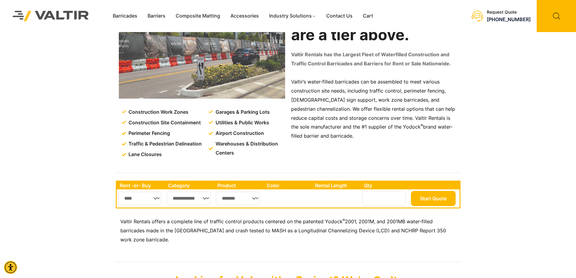  Describe the element at coordinates (509, 19) in the screenshot. I see `a: call (888) 496-3625` at that location.